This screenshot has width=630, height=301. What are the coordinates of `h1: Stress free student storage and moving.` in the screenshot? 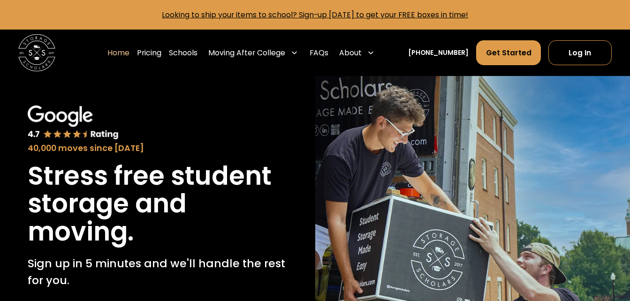 It's located at (157, 204).